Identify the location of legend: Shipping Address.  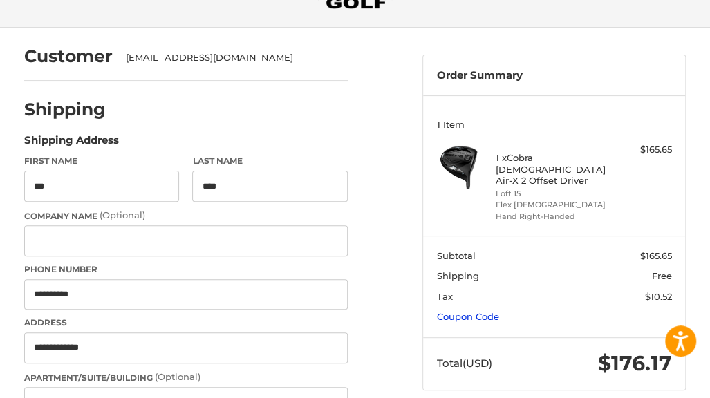
(71, 144).